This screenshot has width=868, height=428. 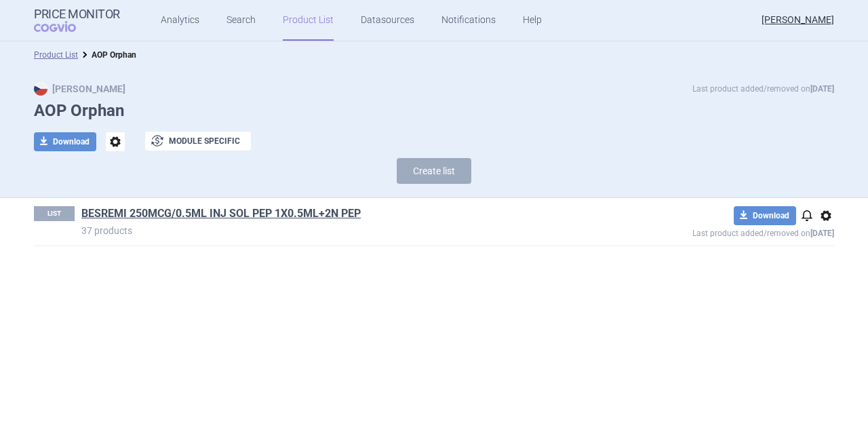 What do you see at coordinates (64, 27) in the screenshot?
I see `span: COGVIO` at bounding box center [64, 27].